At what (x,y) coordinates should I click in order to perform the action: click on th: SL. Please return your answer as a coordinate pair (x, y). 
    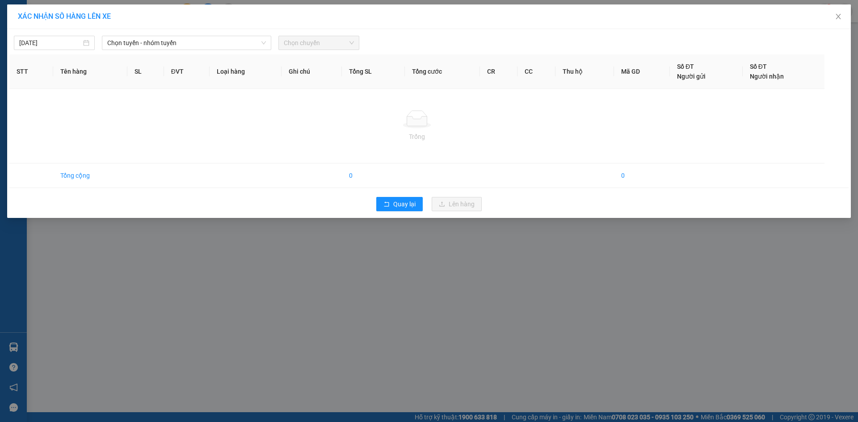
    Looking at the image, I should click on (145, 71).